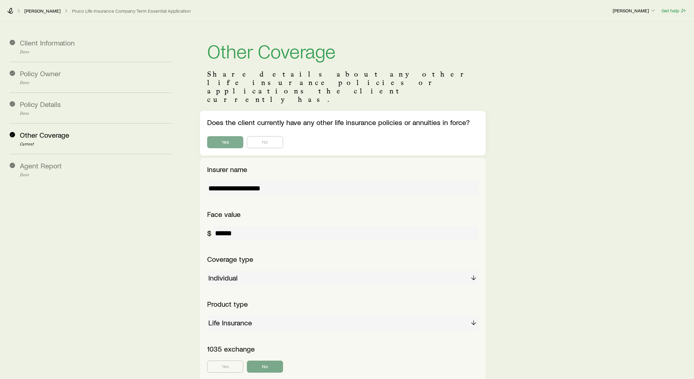 Image resolution: width=694 pixels, height=379 pixels. Describe the element at coordinates (40, 73) in the screenshot. I see `span: Policy Owner` at that location.